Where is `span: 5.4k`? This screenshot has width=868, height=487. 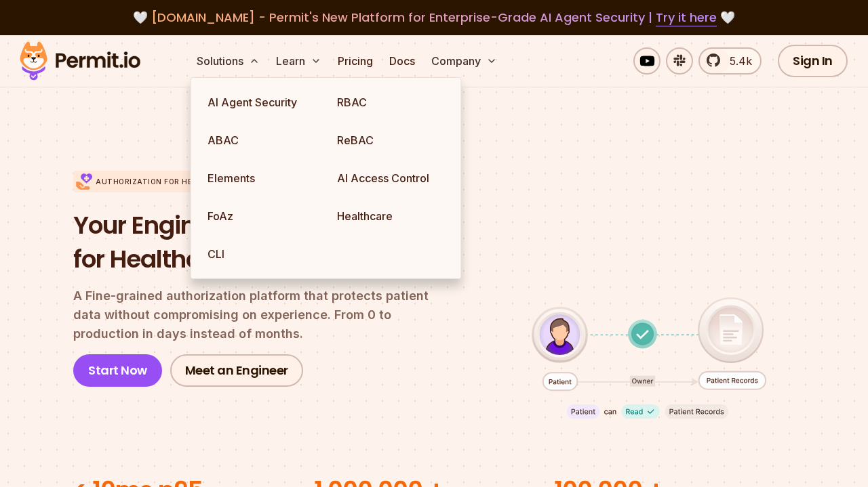
span: 5.4k is located at coordinates (736, 61).